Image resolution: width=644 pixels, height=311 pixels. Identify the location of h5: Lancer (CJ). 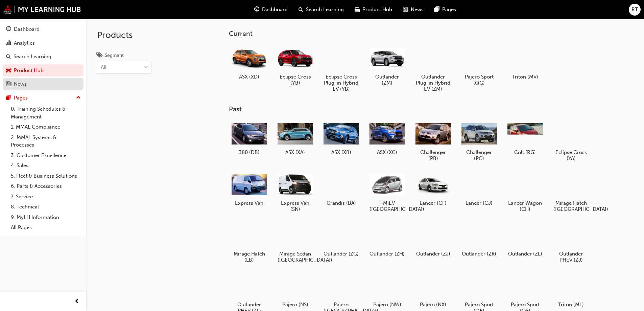
(479, 203).